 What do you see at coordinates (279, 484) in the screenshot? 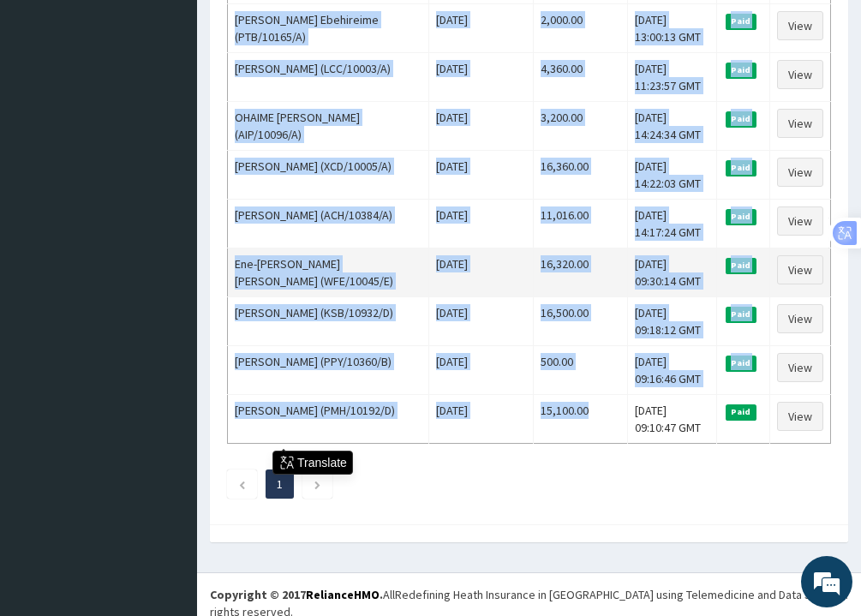
I see `a: Page 1 is your current page` at bounding box center [279, 484].